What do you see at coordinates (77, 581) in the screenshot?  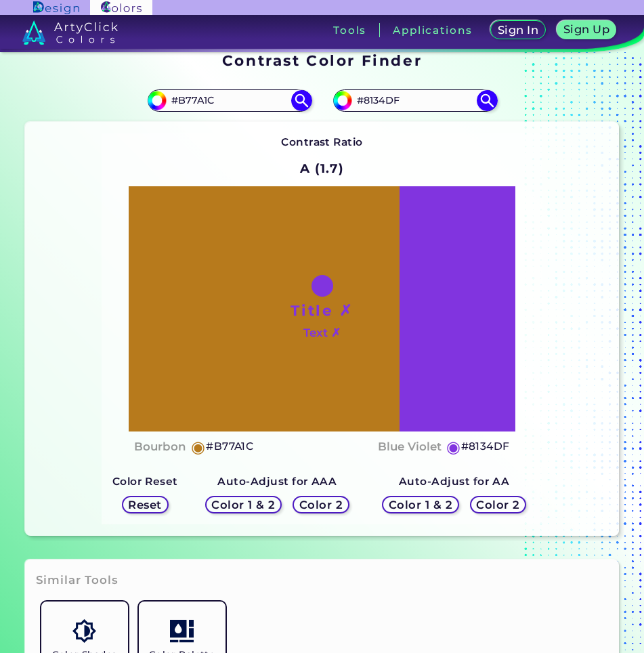 I see `h3: Similar Tools` at bounding box center [77, 581].